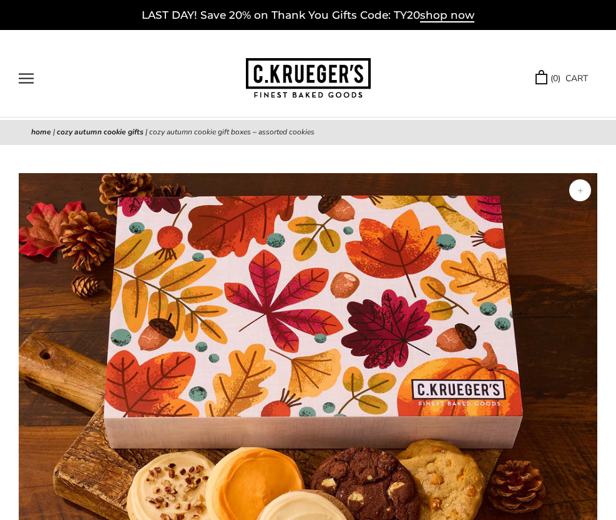  I want to click on a: Home, so click(41, 132).